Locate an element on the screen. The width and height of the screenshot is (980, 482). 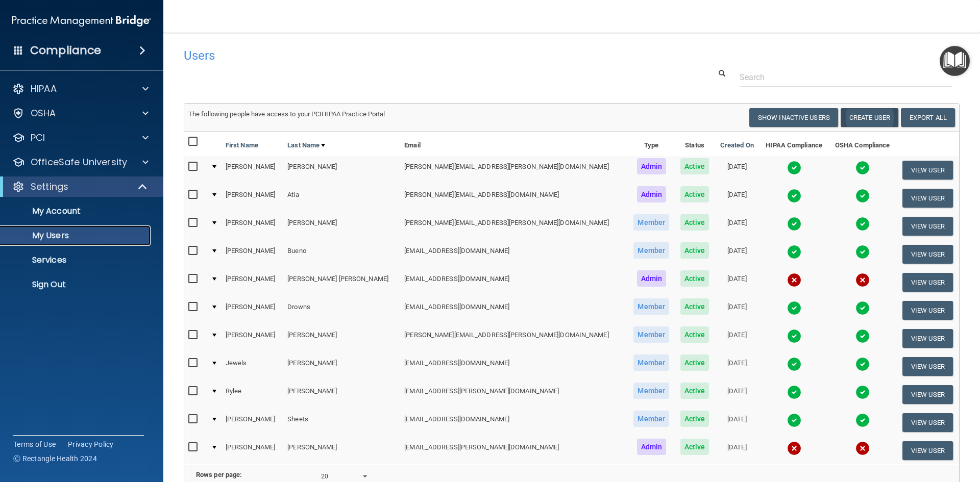
a: Last Name is located at coordinates (306, 146).